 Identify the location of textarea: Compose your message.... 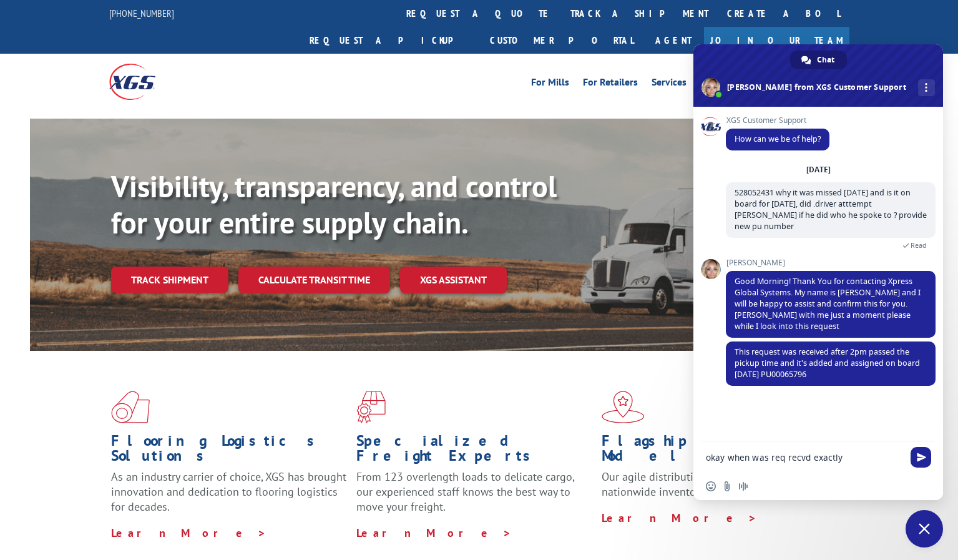
(805, 458).